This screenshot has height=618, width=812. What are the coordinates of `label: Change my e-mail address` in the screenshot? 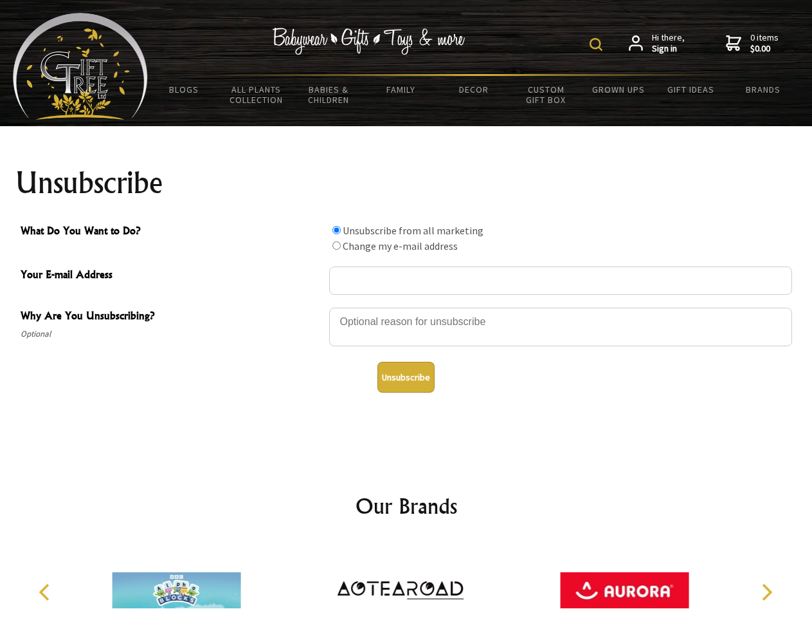 It's located at (400, 246).